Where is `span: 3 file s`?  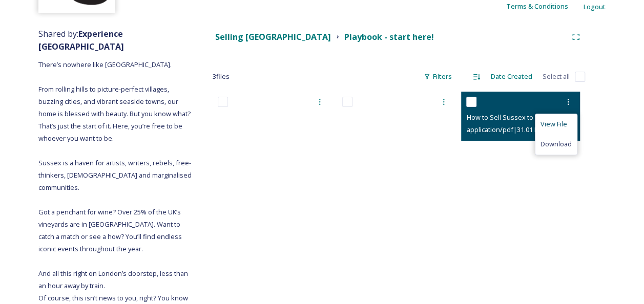
span: 3 file s is located at coordinates (221, 76).